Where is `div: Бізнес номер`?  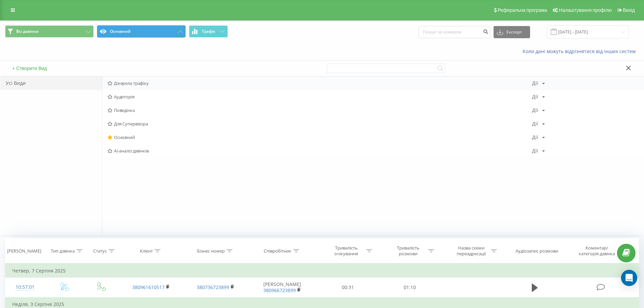 div: Бізнес номер is located at coordinates (211, 251).